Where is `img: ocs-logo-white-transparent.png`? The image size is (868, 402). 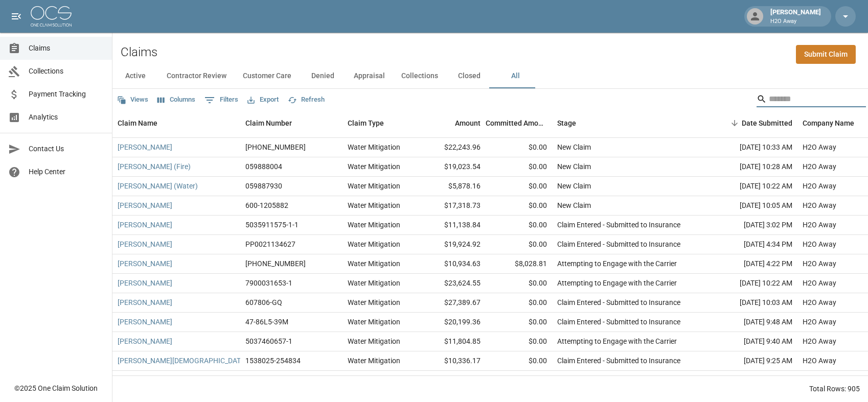
img: ocs-logo-white-transparent.png is located at coordinates (51, 16).